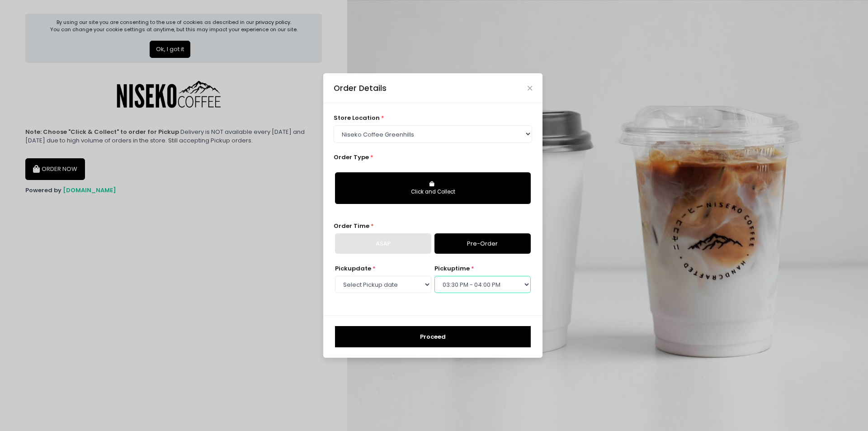  I want to click on button: Close, so click(530, 88).